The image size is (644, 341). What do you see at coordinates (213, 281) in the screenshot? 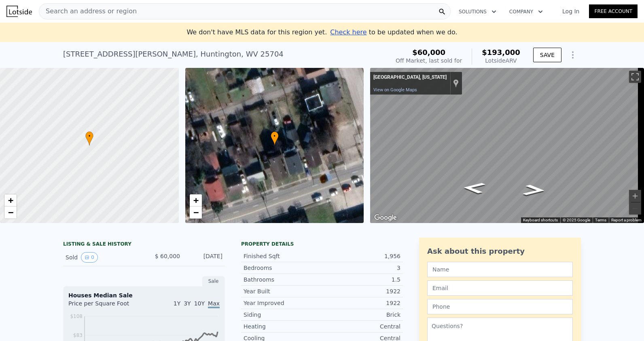
I see `div: Sale` at bounding box center [213, 281].